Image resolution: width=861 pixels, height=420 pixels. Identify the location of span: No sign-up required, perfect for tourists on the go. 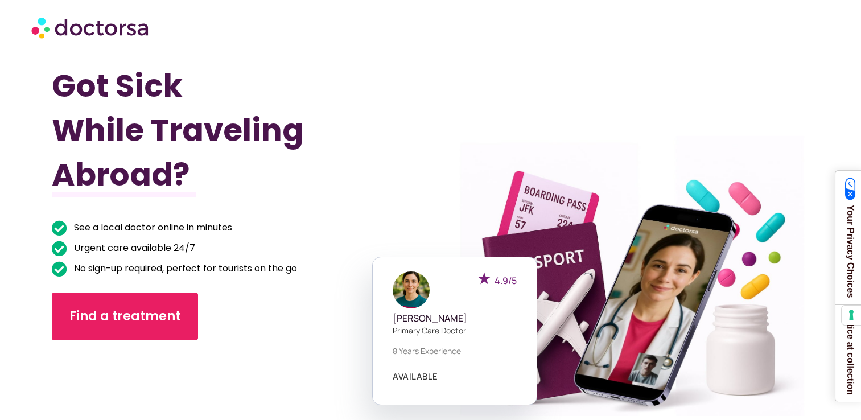
(184, 269).